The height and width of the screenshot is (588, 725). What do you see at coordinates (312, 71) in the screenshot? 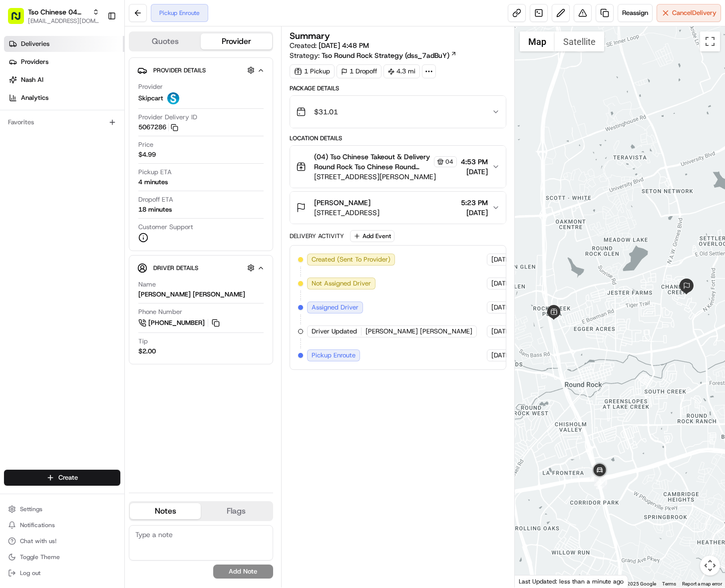
I see `div: 1 Pickup` at bounding box center [312, 71].